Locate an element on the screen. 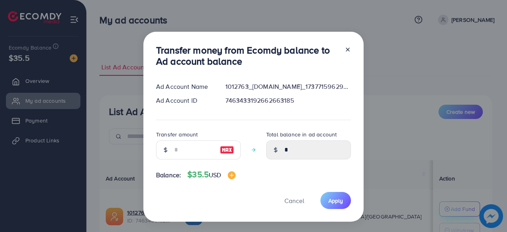 The image size is (507, 232). div: 7463433192662663185 is located at coordinates (288, 100).